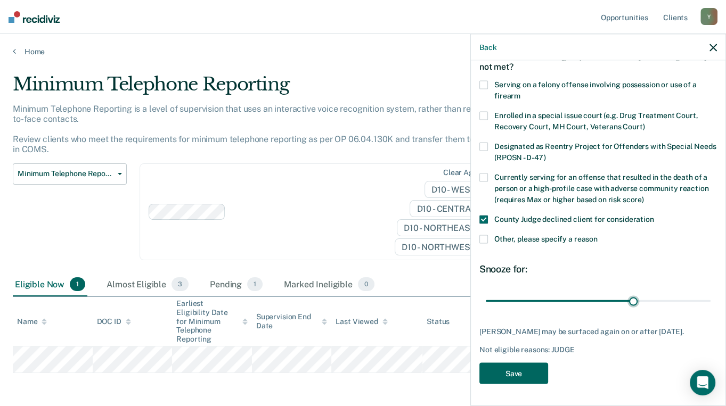  Describe the element at coordinates (366, 284) in the screenshot. I see `span: 0` at that location.